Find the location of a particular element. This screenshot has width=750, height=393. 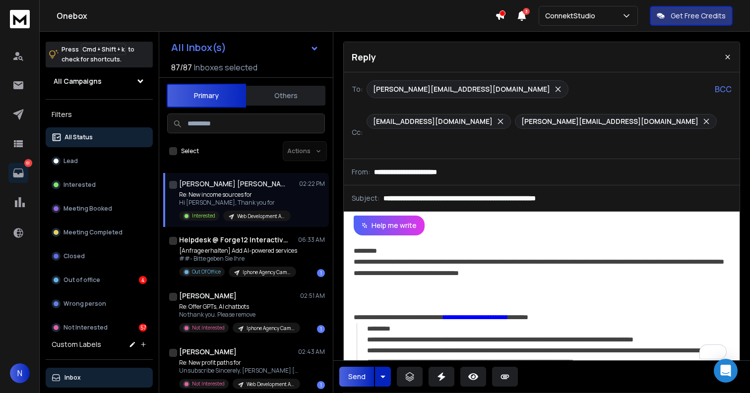

p: BCC is located at coordinates (723, 89).